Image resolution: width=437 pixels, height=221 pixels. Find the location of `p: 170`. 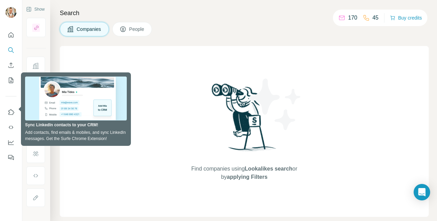

p: 170 is located at coordinates (352, 18).